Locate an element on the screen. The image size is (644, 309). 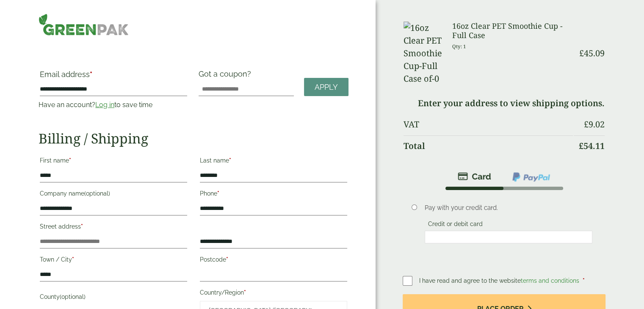
span: Apply is located at coordinates (326, 87).